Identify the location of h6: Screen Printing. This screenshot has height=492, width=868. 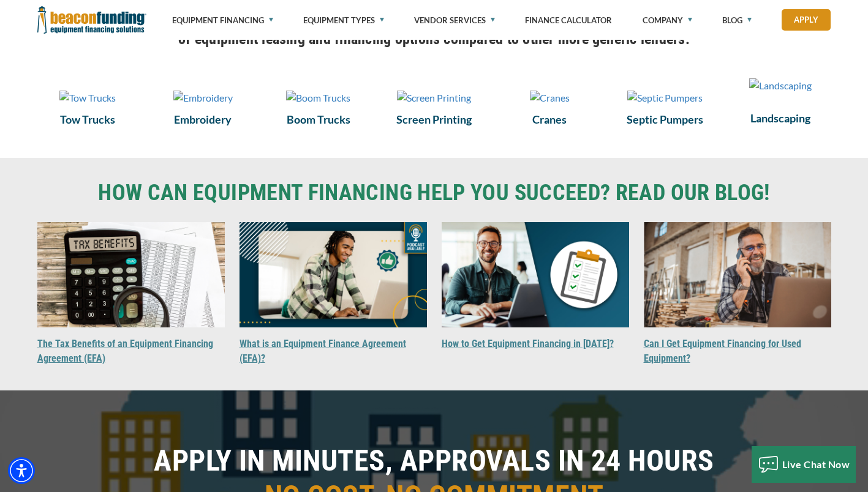
(434, 120).